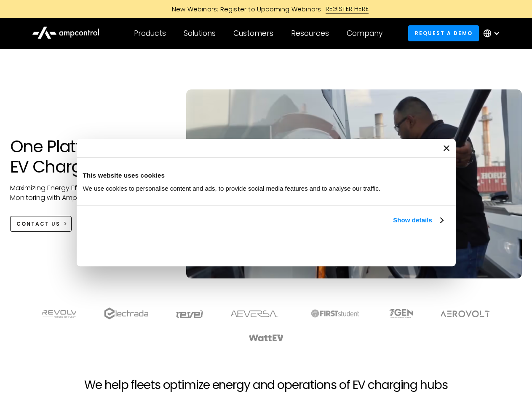 The height and width of the screenshot is (405, 532). Describe the element at coordinates (385, 247) in the screenshot. I see `button: Okay` at that location.